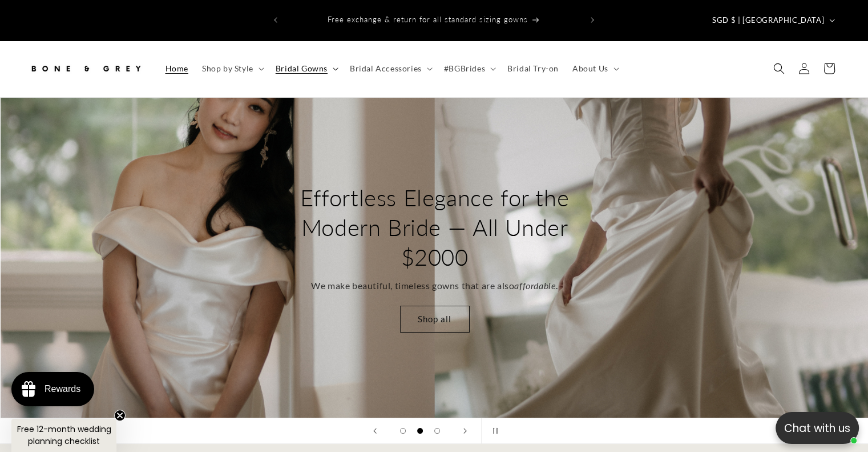 The height and width of the screenshot is (452, 868). I want to click on a: Shop all, so click(435, 319).